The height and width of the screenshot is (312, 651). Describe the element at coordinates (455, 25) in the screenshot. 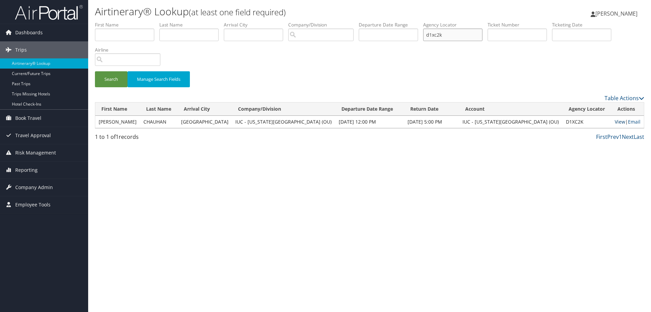

I see `label: Agency Locator` at that location.